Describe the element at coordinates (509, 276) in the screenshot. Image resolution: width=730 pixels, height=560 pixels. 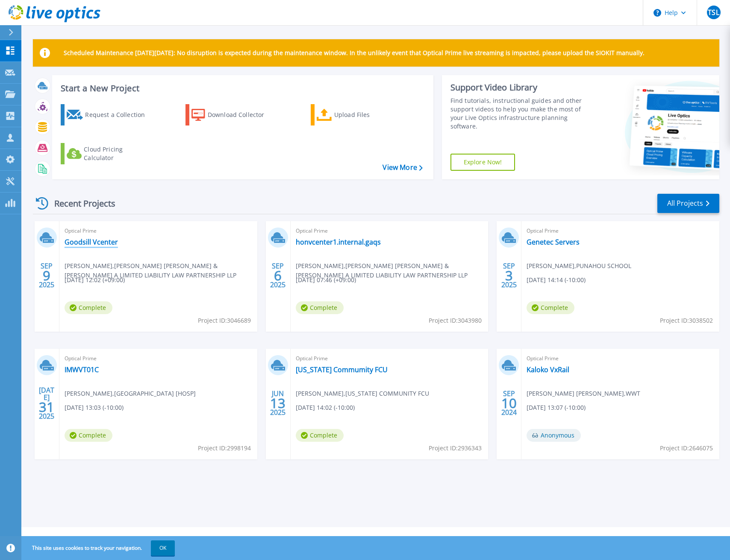
I see `span: 3` at that location.